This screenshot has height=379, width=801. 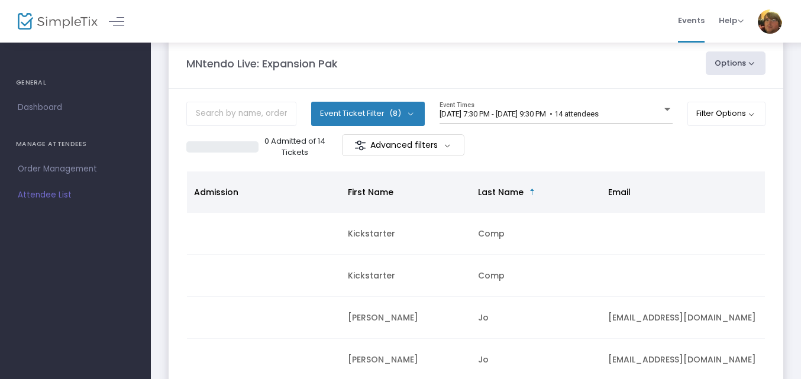 I want to click on span: Events, so click(x=691, y=20).